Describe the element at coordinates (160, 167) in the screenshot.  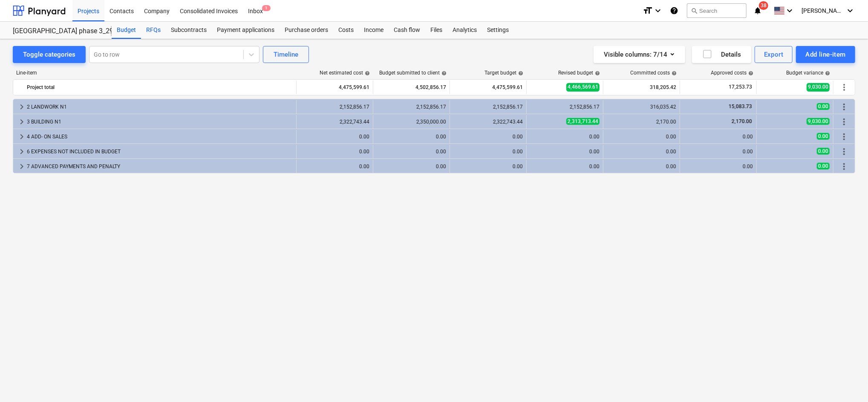
I see `div: 7 ADVANCED PAYMENTS AND PENALTY` at that location.